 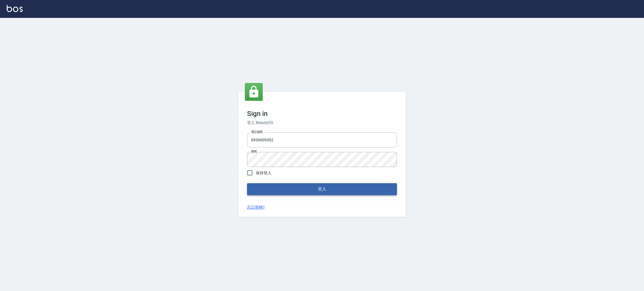 What do you see at coordinates (322, 114) in the screenshot?
I see `h3: Sign in` at bounding box center [322, 114].